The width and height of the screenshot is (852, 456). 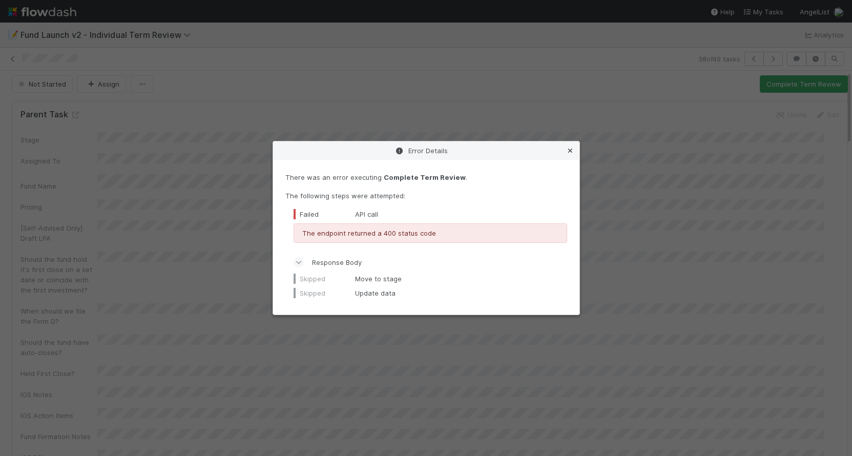 What do you see at coordinates (324, 214) in the screenshot?
I see `div: Failed` at bounding box center [324, 214].